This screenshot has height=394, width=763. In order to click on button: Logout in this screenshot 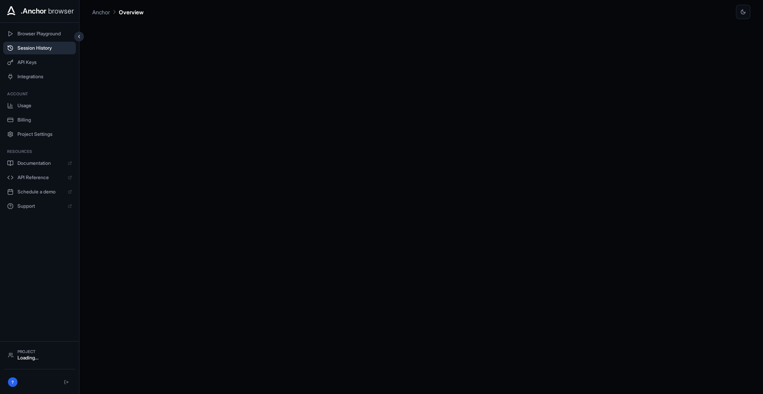, I will do `click(66, 382)`.